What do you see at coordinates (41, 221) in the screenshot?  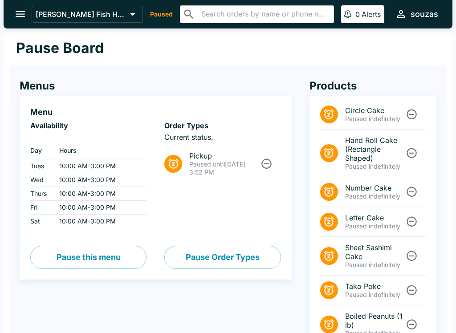 I see `td: Sat` at bounding box center [41, 221].